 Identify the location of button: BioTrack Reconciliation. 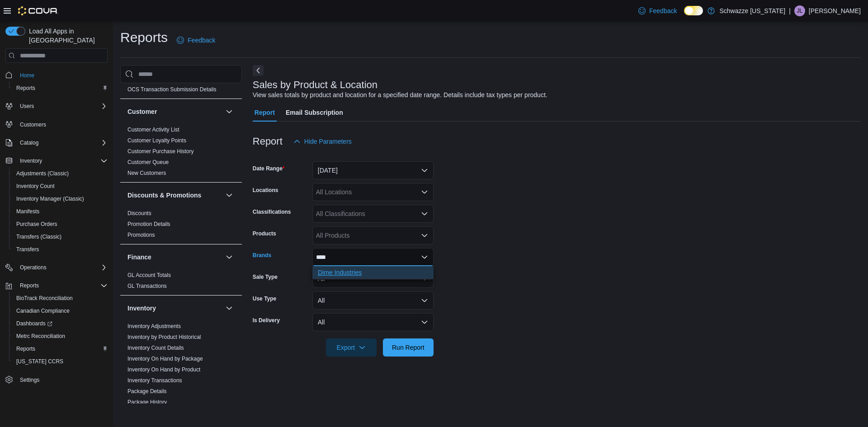
(60, 298).